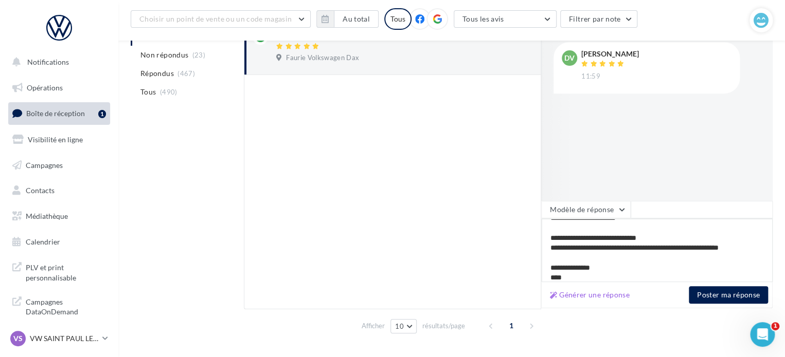  Describe the element at coordinates (48, 62) in the screenshot. I see `span: Notifications` at that location.